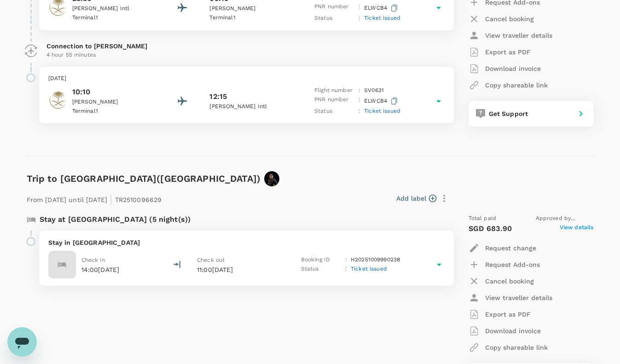 This screenshot has width=620, height=364. Describe the element at coordinates (513, 265) in the screenshot. I see `p: Request Add-ons` at that location.